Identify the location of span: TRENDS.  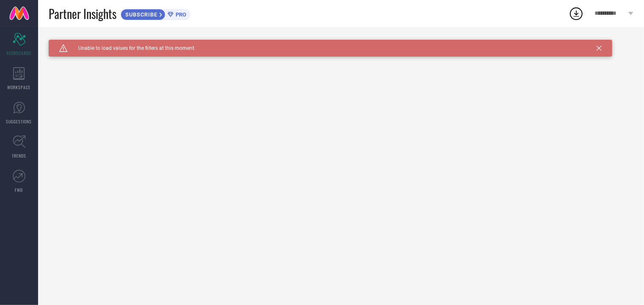
(19, 155).